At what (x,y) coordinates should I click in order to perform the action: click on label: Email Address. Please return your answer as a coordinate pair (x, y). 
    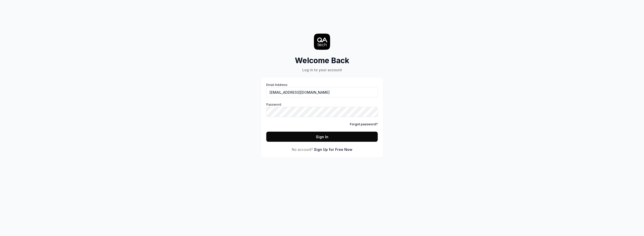
    Looking at the image, I should click on (322, 90).